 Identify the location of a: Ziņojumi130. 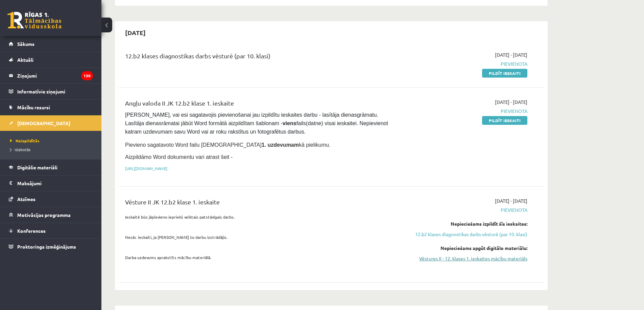
(51, 76).